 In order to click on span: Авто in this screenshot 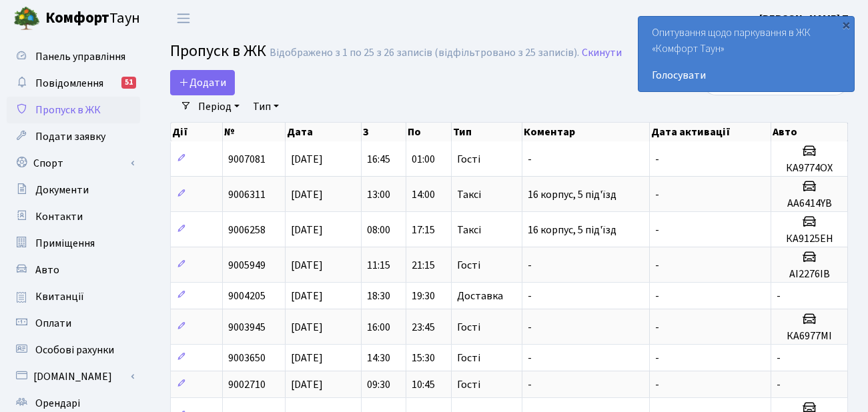, I will do `click(47, 270)`.